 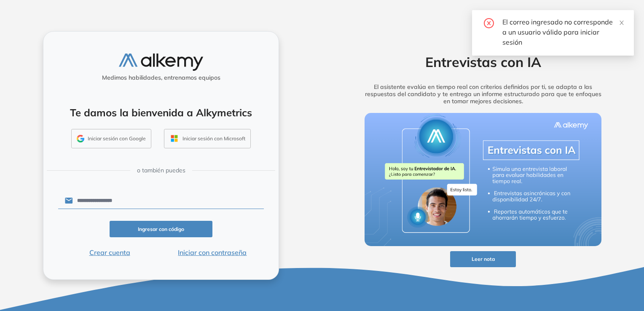 I want to click on button: Iniciar sesión con Microsoft, so click(x=207, y=139).